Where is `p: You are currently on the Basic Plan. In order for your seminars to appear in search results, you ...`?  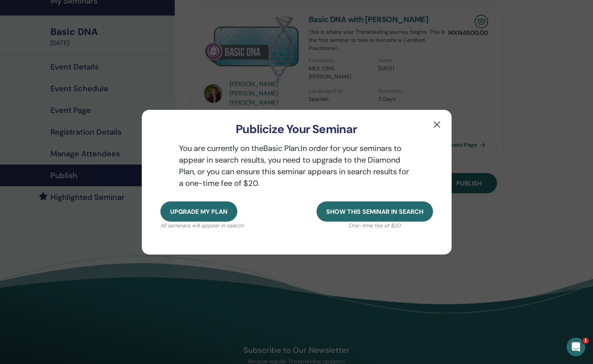 p: You are currently on the Basic Plan. In order for your seminars to appear in search results, you ... is located at coordinates (297, 166).